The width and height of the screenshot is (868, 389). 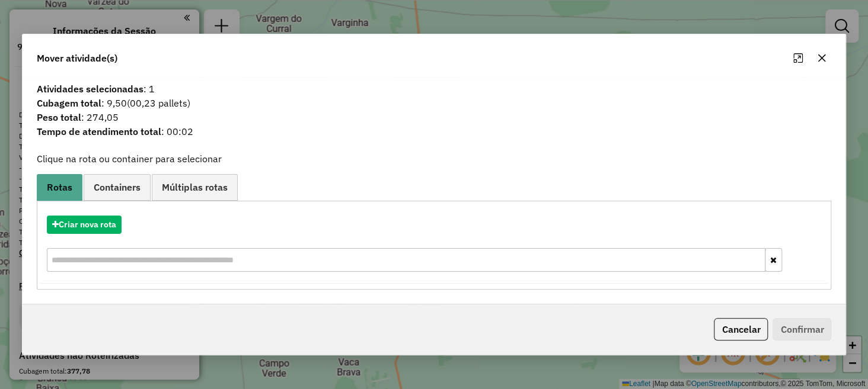 What do you see at coordinates (434, 117) in the screenshot?
I see `span: : 274,05` at bounding box center [434, 117].